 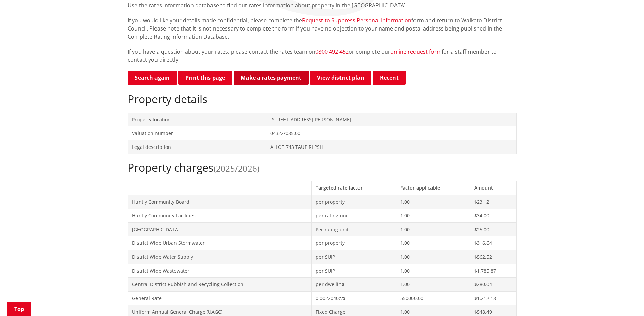 I want to click on h2: Property charges, so click(x=322, y=167).